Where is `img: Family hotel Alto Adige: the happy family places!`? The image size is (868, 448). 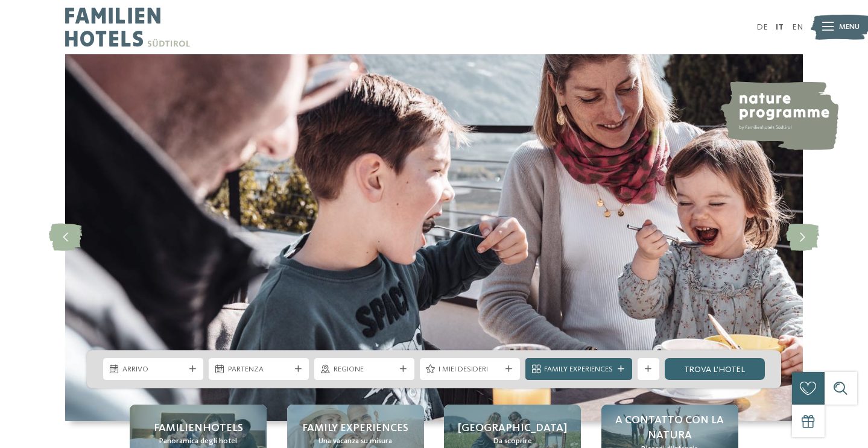 img: Family hotel Alto Adige: the happy family places! is located at coordinates (434, 237).